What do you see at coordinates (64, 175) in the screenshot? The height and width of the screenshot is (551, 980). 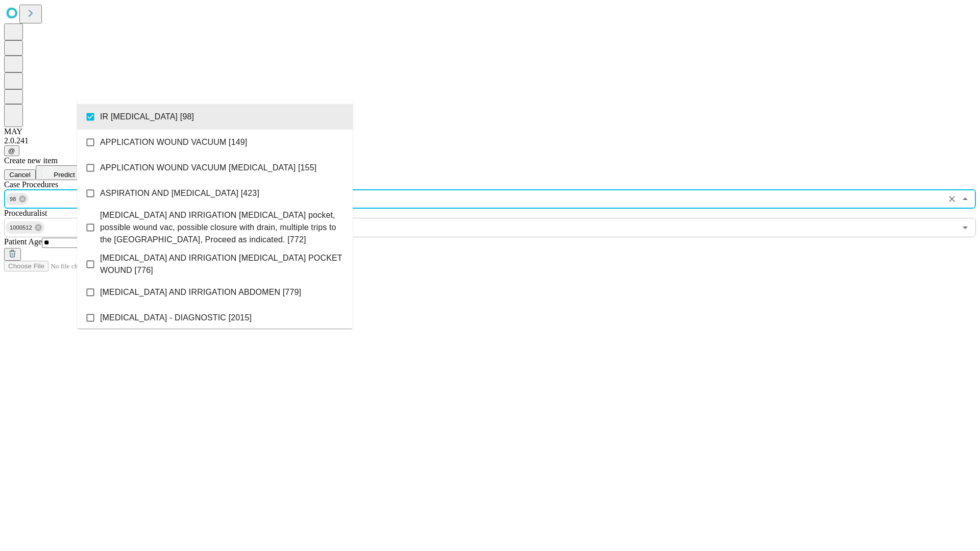 I see `span: Predict` at bounding box center [64, 175].